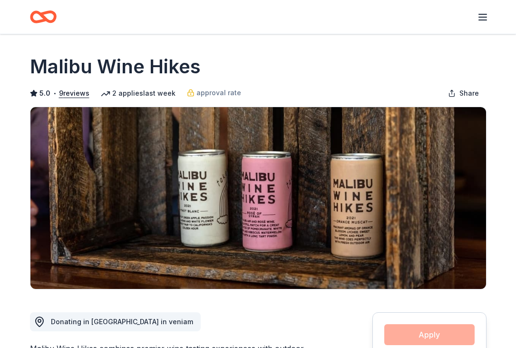 The width and height of the screenshot is (516, 348). I want to click on button: Share, so click(463, 93).